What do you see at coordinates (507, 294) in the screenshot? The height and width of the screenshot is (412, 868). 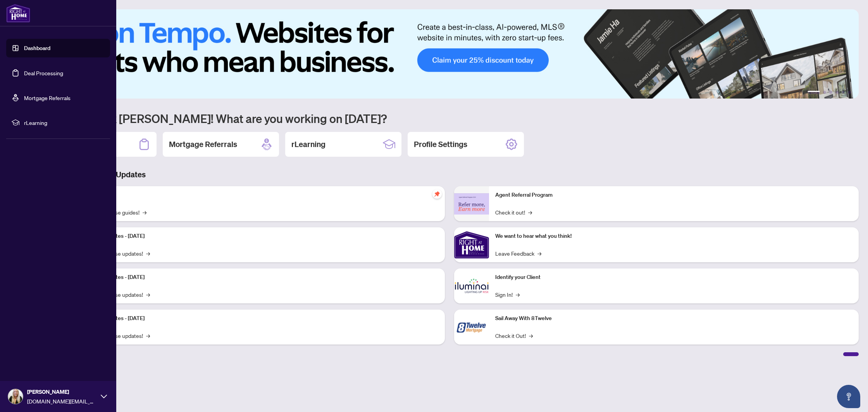 I see `a: Sign In!→` at bounding box center [507, 294].